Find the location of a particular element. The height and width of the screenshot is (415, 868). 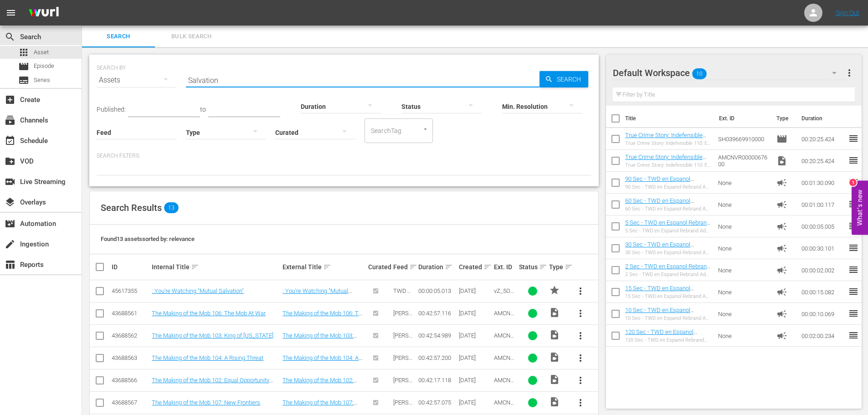

td: 00:01:30.090 is located at coordinates (823, 183).